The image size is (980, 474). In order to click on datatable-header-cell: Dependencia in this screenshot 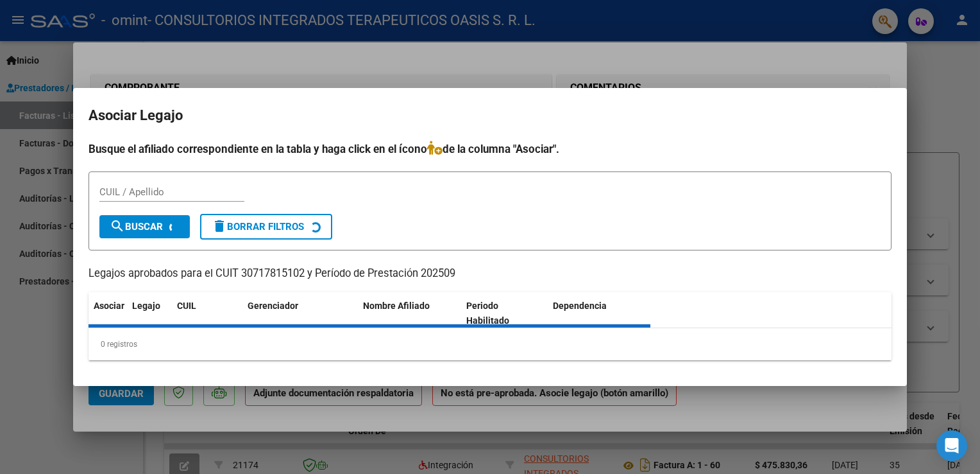, I will do `click(599, 313)`.